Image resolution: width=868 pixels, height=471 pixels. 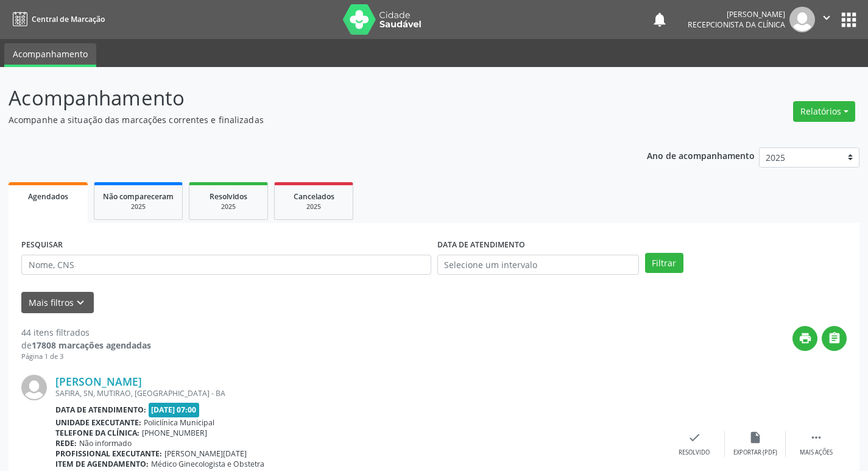 I want to click on button: notifications, so click(x=660, y=20).